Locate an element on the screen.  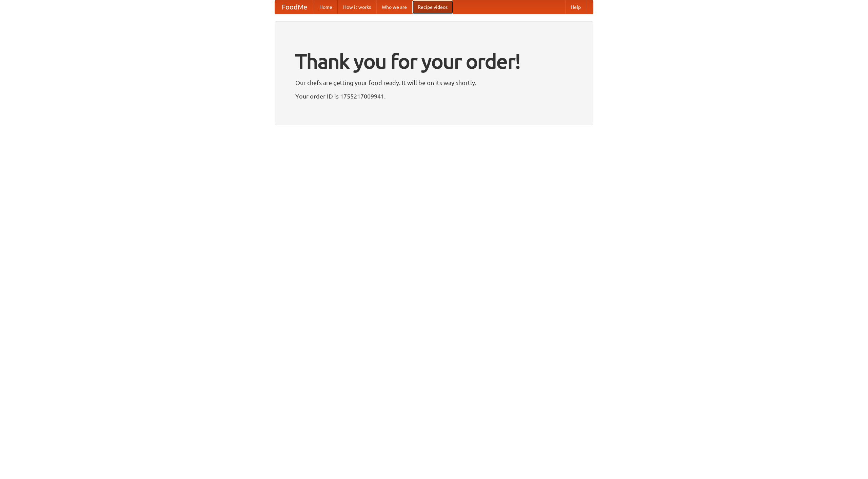
a: Who we are is located at coordinates (394, 8).